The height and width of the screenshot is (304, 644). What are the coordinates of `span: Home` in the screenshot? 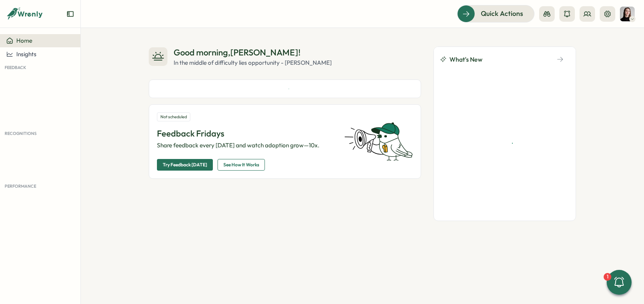 It's located at (24, 40).